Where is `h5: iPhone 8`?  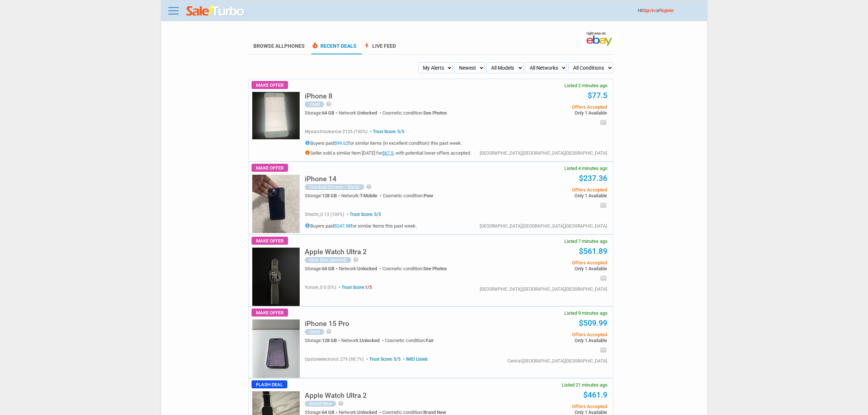 h5: iPhone 8 is located at coordinates (318, 96).